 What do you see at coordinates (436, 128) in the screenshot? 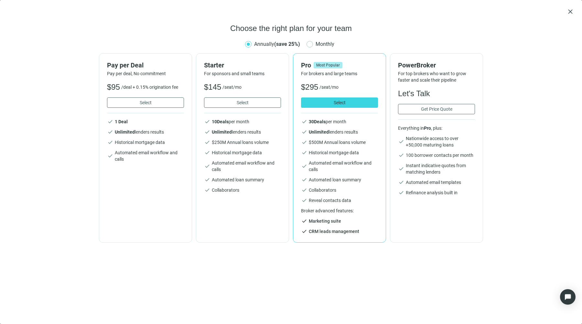
I see `span: Everything in , plus:` at bounding box center [436, 128].